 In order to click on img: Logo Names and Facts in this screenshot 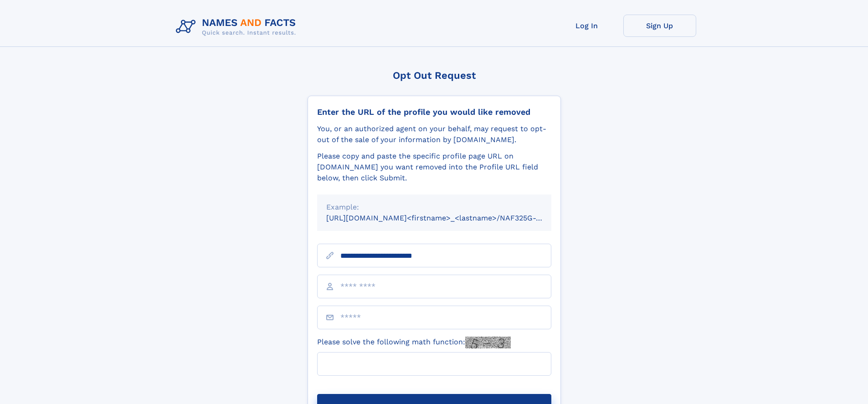, I will do `click(238, 27)`.